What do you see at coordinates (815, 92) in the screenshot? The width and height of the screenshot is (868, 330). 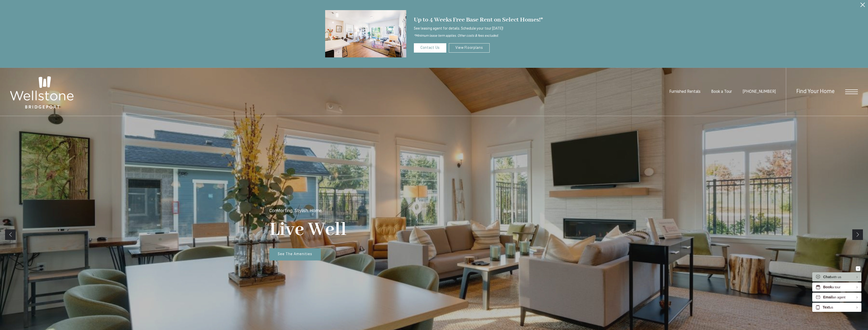 I see `a: Find Your Home` at bounding box center [815, 92].